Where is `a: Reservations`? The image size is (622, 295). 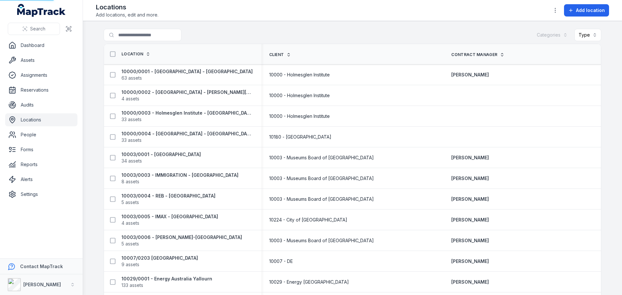
a: Reservations is located at coordinates (41, 90).